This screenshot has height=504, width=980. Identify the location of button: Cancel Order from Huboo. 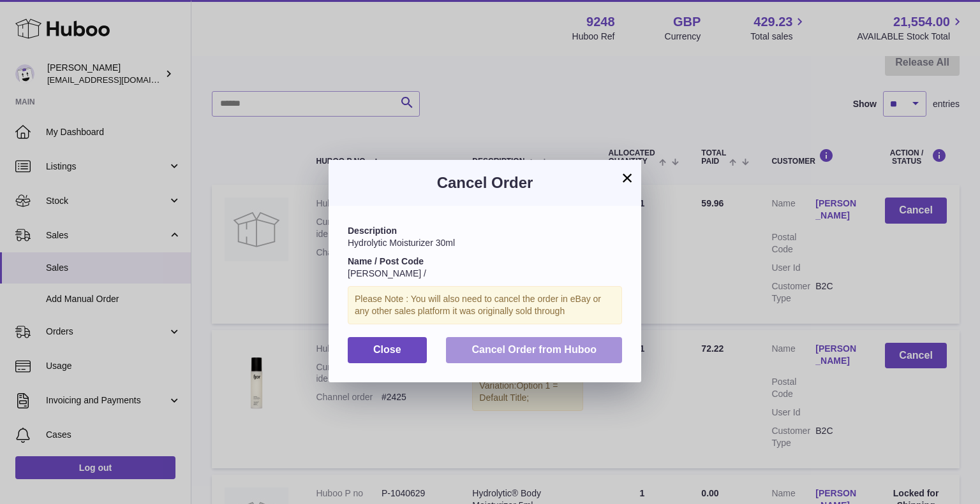
(534, 350).